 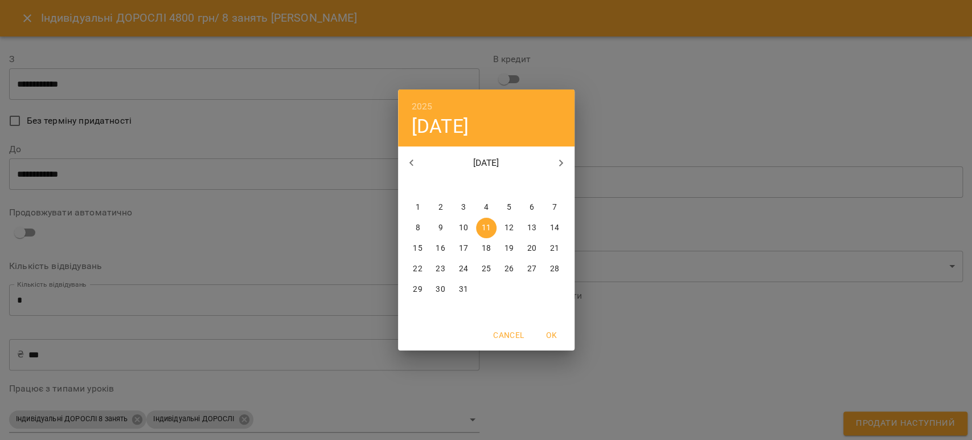 What do you see at coordinates (552, 335) in the screenshot?
I see `span: OK` at bounding box center [552, 335].